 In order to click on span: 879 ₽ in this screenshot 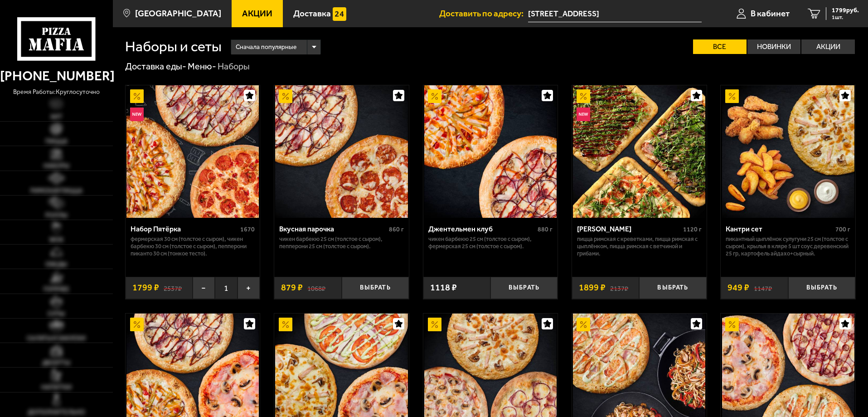, I will do `click(292, 287)`.